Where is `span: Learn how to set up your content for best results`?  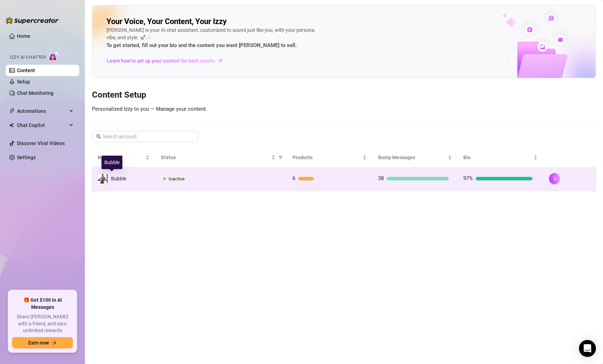 span: Learn how to set up your content for best results is located at coordinates (160, 60).